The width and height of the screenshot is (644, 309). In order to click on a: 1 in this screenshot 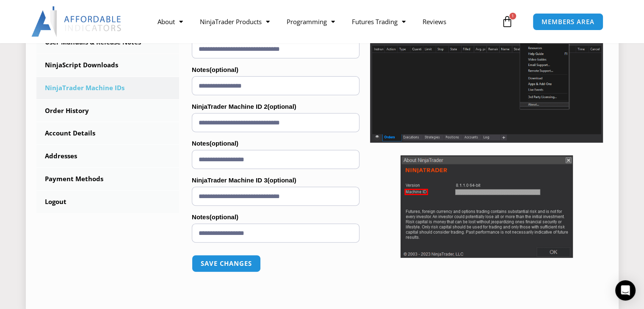, I will do `click(507, 21)`.